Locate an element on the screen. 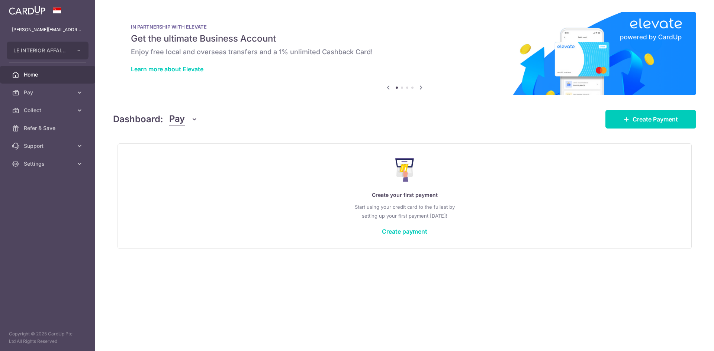 This screenshot has width=714, height=351. p: Create your first payment is located at coordinates (405, 195).